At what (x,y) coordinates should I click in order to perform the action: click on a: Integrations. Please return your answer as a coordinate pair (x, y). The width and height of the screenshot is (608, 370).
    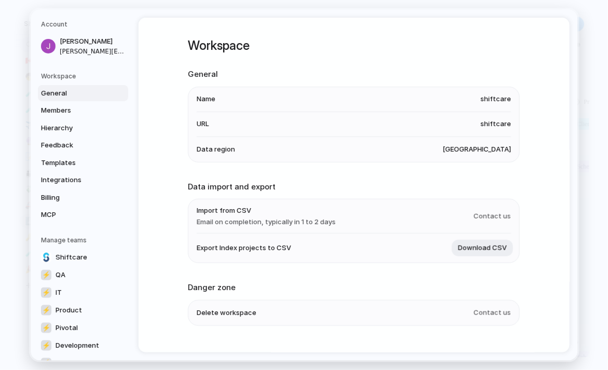
    Looking at the image, I should click on (83, 180).